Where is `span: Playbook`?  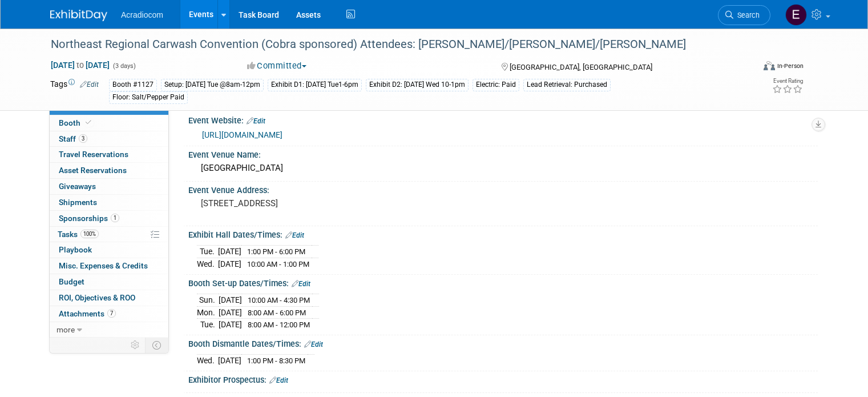 span: Playbook is located at coordinates (76, 249).